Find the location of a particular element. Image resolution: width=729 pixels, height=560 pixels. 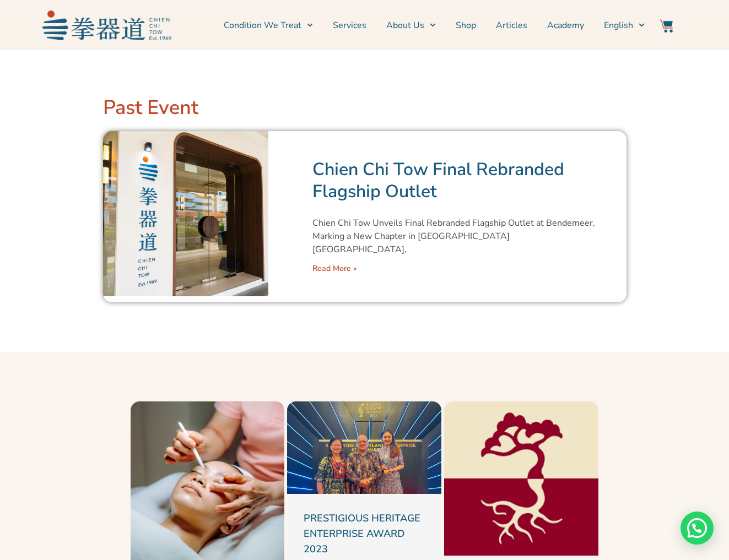

nav: Menu is located at coordinates (411, 25).